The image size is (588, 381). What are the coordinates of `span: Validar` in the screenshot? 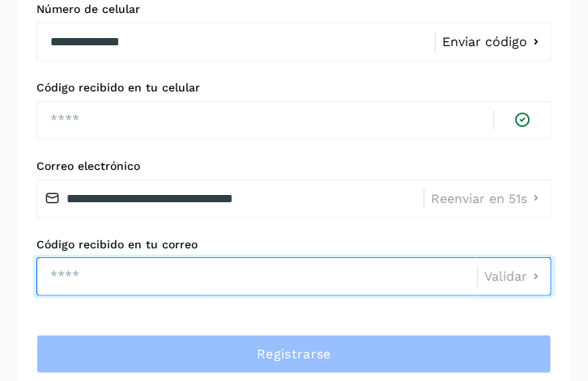 It's located at (505, 277).